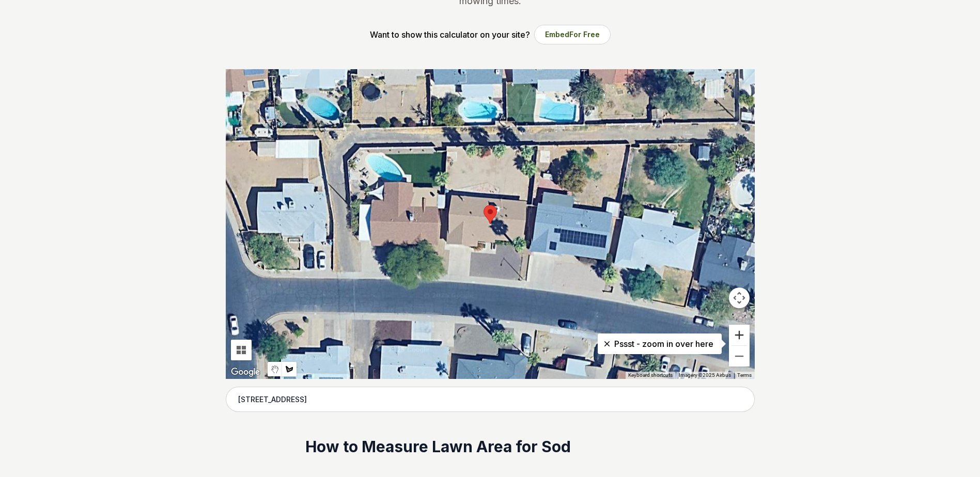  Describe the element at coordinates (275, 370) in the screenshot. I see `button: Stop drawing` at that location.